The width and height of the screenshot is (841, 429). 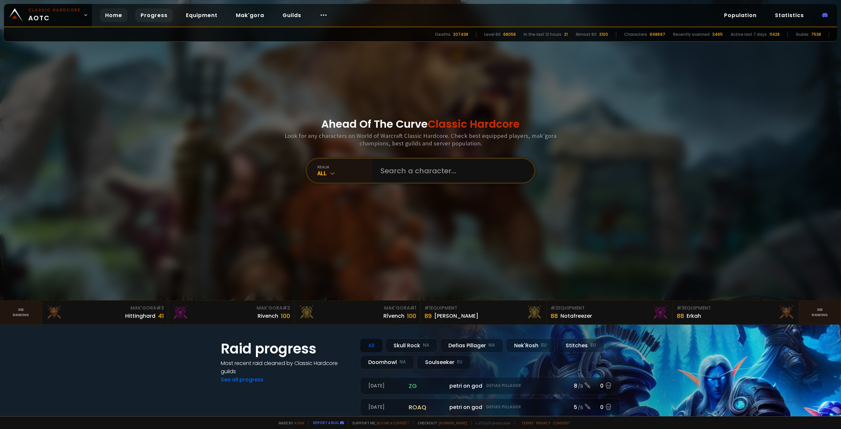 What do you see at coordinates (420, 124) in the screenshot?
I see `h1: Ahead Of The Curve` at bounding box center [420, 124].